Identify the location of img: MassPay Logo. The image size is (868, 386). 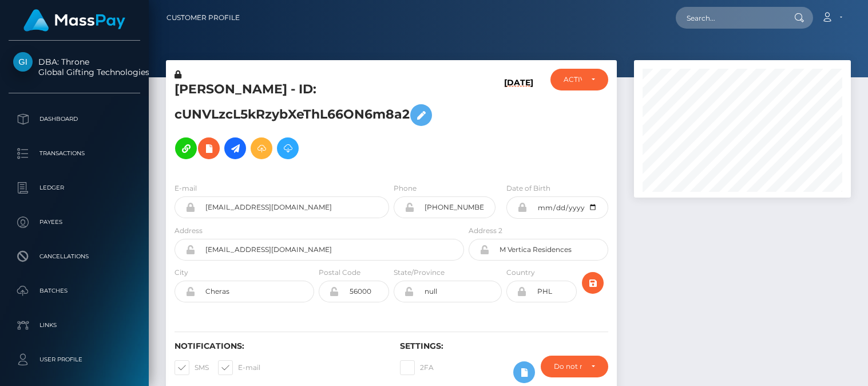
(74, 20).